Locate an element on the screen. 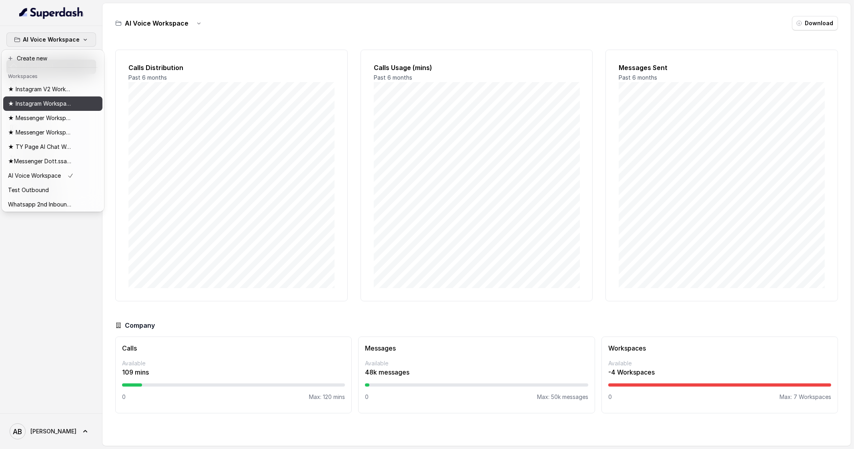 The width and height of the screenshot is (854, 449). p: Test Outbound is located at coordinates (28, 190).